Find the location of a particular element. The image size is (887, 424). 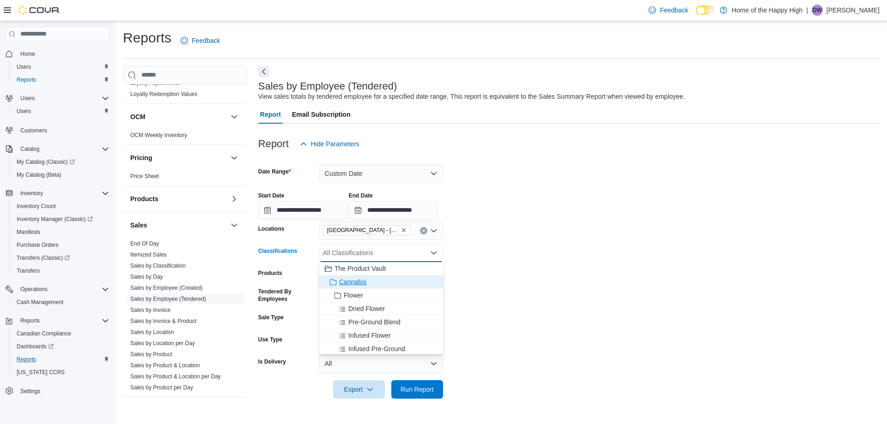

span: Inventory Count is located at coordinates (61, 206).